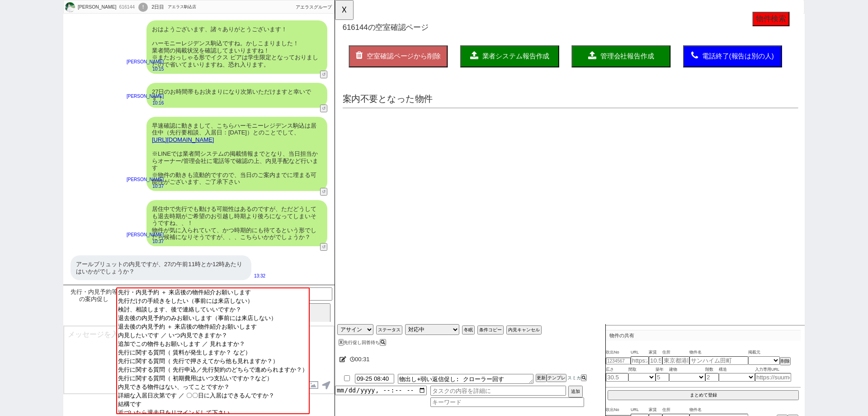 The width and height of the screenshot is (868, 416). Describe the element at coordinates (712, 377) in the screenshot. I see `input: 2` at that location.